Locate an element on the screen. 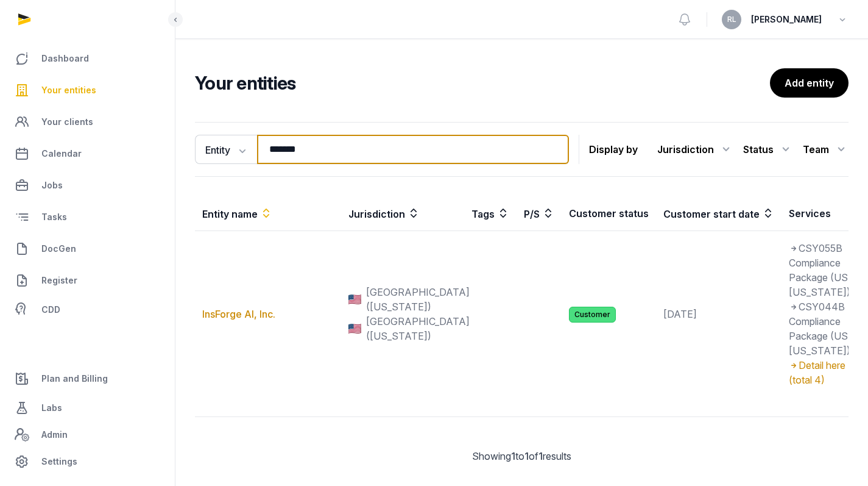 This screenshot has height=486, width=868. span: Admin is located at coordinates (54, 435).